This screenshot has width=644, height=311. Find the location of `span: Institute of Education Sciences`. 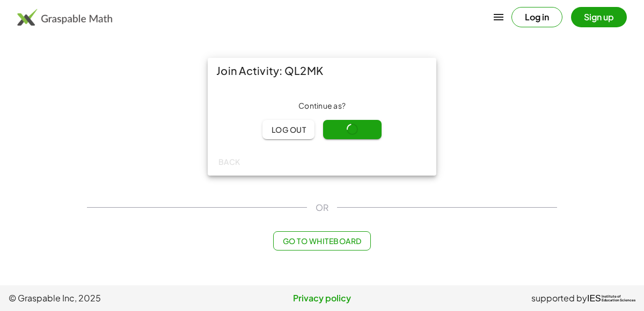

span: Institute of Education Sciences is located at coordinates (618, 299).